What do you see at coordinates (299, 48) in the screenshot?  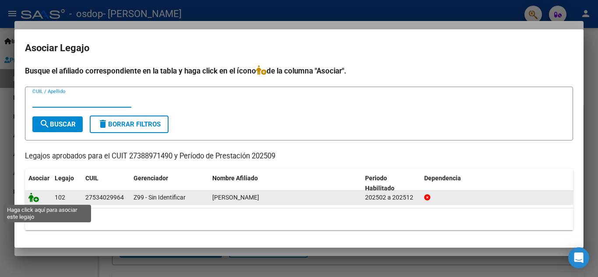 I see `h2: Asociar Legajo` at bounding box center [299, 48].